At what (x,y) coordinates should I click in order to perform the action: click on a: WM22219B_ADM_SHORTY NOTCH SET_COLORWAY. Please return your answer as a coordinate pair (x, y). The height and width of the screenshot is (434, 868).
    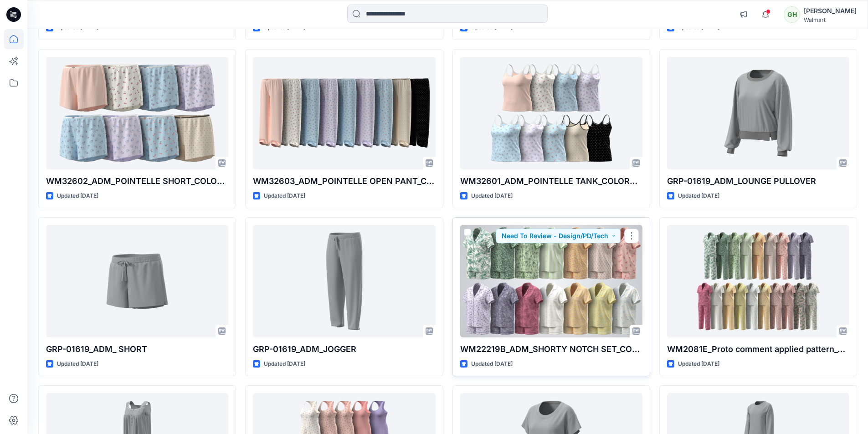
    Looking at the image, I should click on (551, 281).